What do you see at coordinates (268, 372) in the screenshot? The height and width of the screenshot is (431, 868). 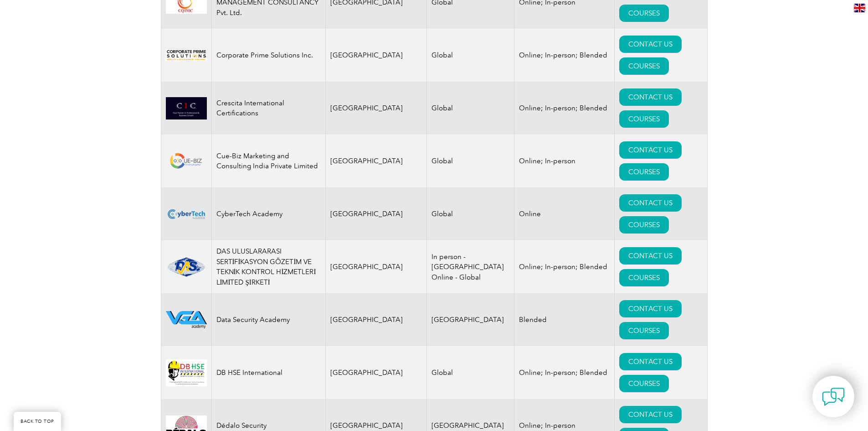 I see `td: DB HSE International` at bounding box center [268, 372].